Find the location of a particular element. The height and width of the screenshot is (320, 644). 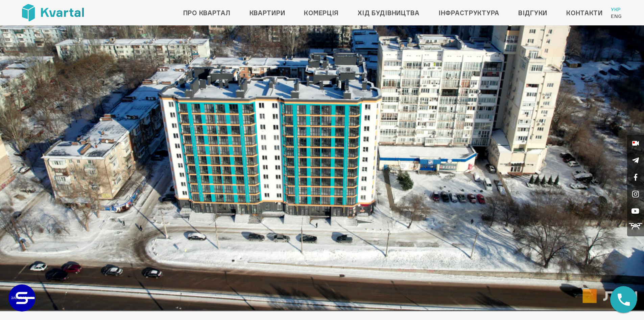

img: Kvartal is located at coordinates (52, 12).